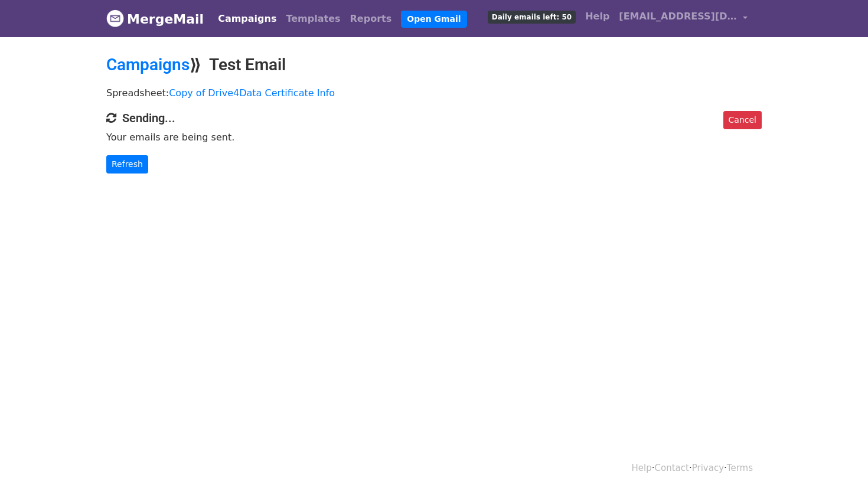  I want to click on a: Open Gmail, so click(434, 19).